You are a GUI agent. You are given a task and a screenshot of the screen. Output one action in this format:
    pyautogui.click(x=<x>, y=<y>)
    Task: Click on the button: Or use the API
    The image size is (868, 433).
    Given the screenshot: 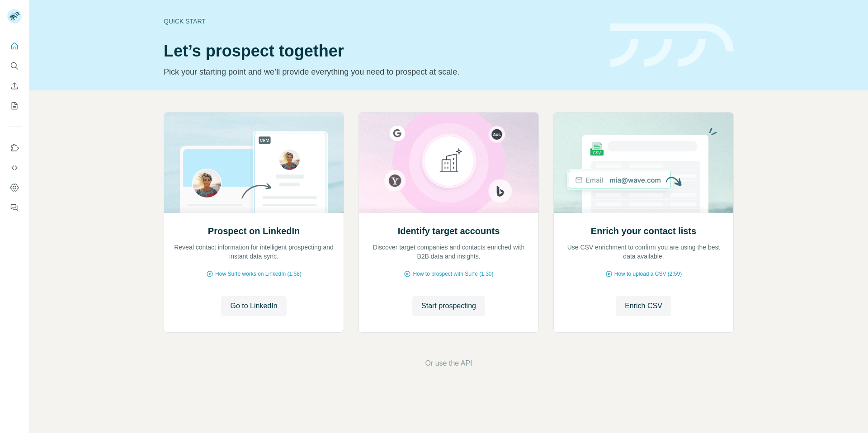 What is the action you would take?
    pyautogui.click(x=448, y=363)
    